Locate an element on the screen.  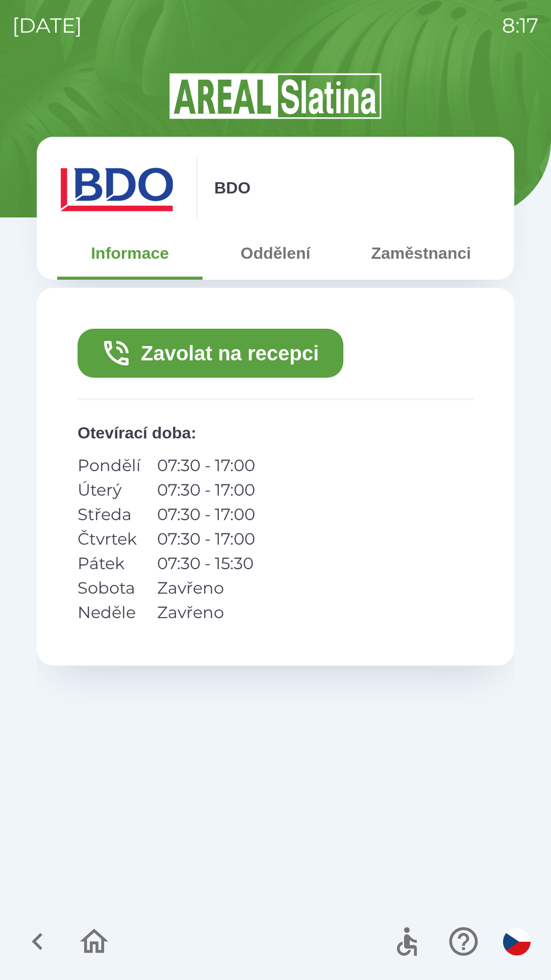
button: Zaměstnanci is located at coordinates (421, 253).